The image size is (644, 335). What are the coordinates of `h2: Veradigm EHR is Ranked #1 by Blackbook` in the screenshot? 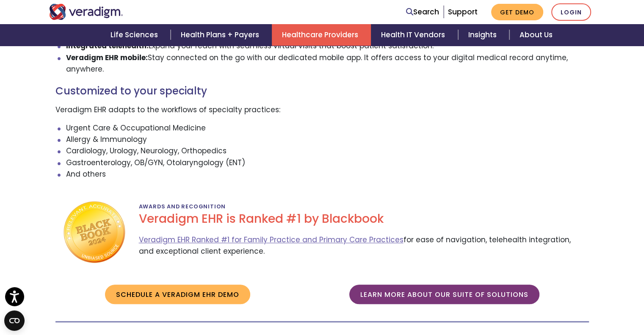 It's located at (361, 219).